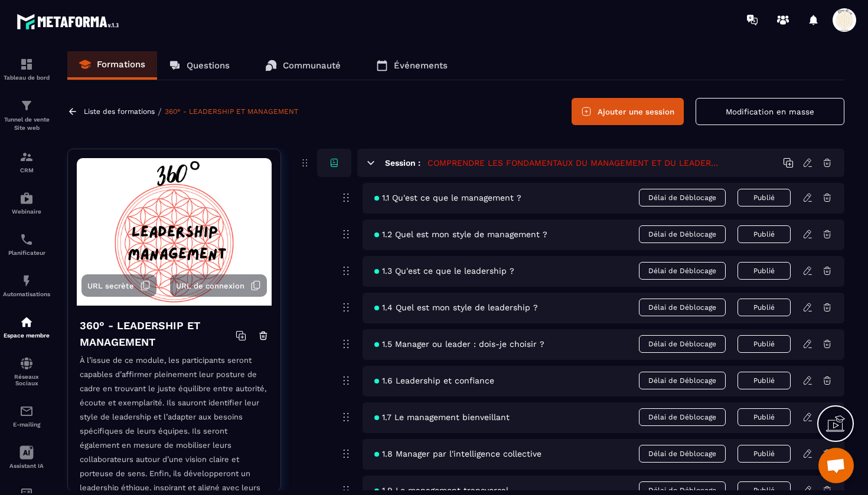  What do you see at coordinates (27, 416) in the screenshot?
I see `a: emailemailE-mailing` at bounding box center [27, 416].